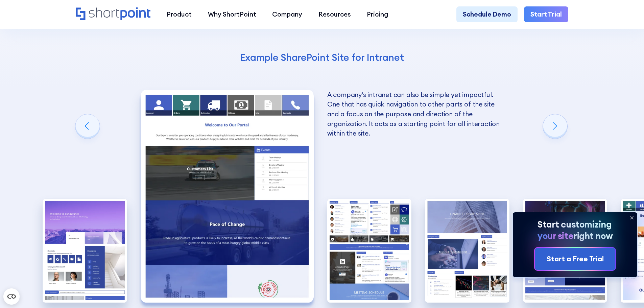 This screenshot has height=308, width=644. I want to click on a: Start a Free Trial, so click(576, 259).